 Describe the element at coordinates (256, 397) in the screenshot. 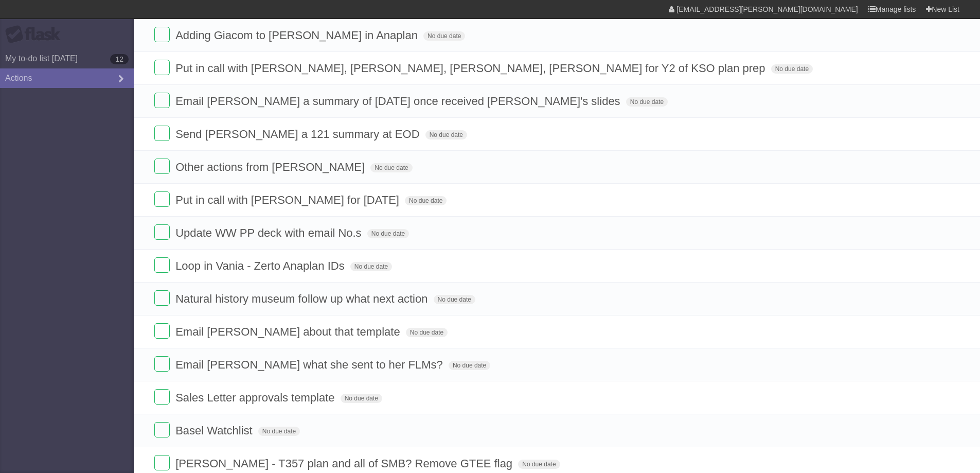

I see `span: Sales Letter approvals template` at that location.